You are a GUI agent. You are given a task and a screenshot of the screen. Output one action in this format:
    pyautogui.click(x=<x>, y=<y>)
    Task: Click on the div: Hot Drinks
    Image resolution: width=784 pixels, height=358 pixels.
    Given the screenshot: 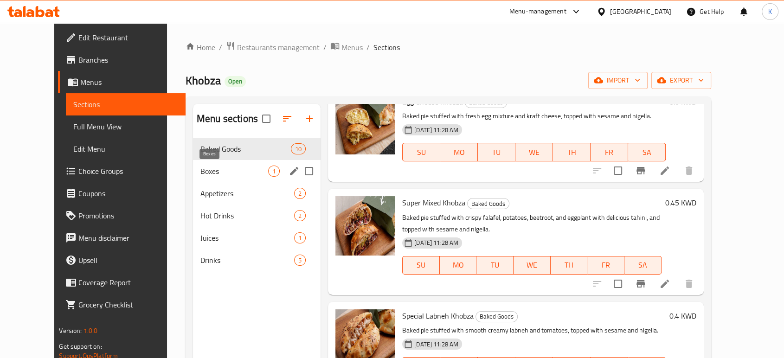 What is the action you would take?
    pyautogui.click(x=247, y=216)
    